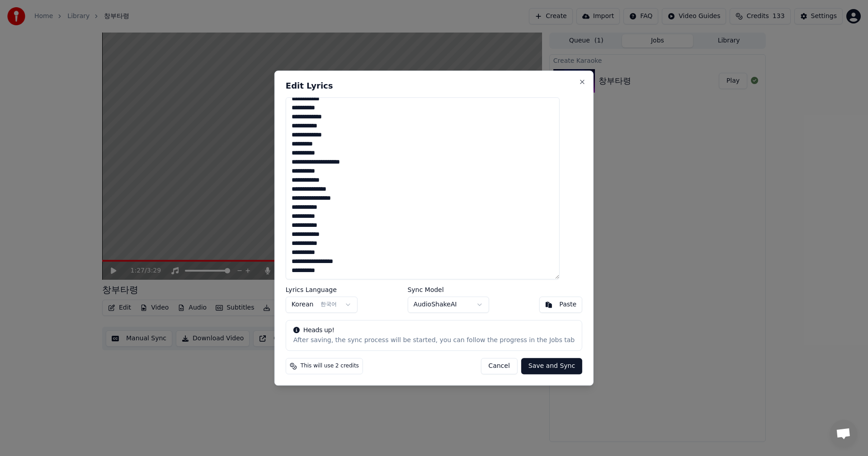 The height and width of the screenshot is (456, 868). Describe the element at coordinates (552, 366) in the screenshot. I see `button: Save and Sync` at that location.